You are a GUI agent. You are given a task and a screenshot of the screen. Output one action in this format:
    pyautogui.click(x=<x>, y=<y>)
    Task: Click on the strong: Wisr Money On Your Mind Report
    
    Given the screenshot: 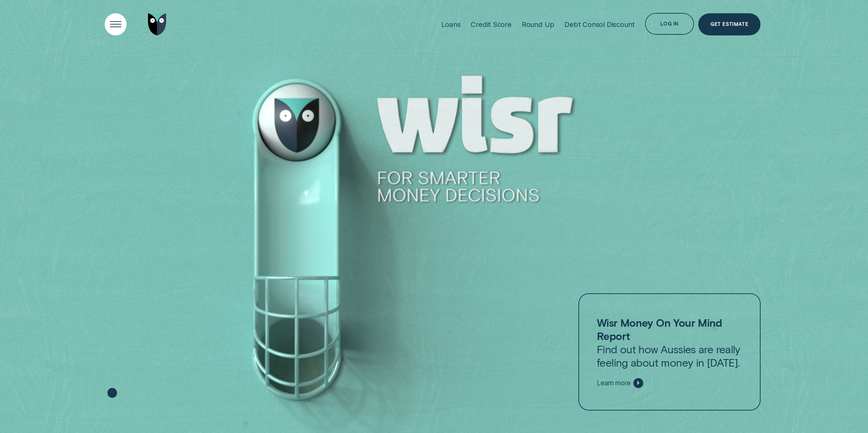 What is the action you would take?
    pyautogui.click(x=659, y=329)
    